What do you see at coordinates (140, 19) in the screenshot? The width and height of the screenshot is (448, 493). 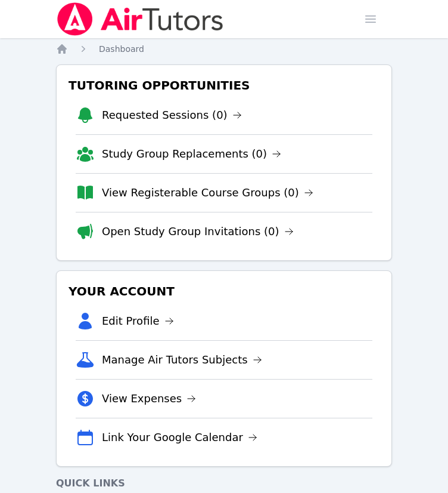 I see `img: Air Tutors` at bounding box center [140, 19].